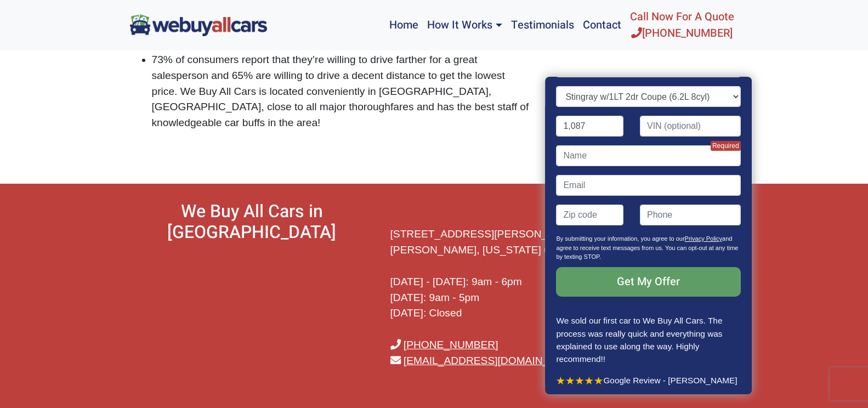 The image size is (868, 408). Describe the element at coordinates (691, 215) in the screenshot. I see `input: Phone` at that location.